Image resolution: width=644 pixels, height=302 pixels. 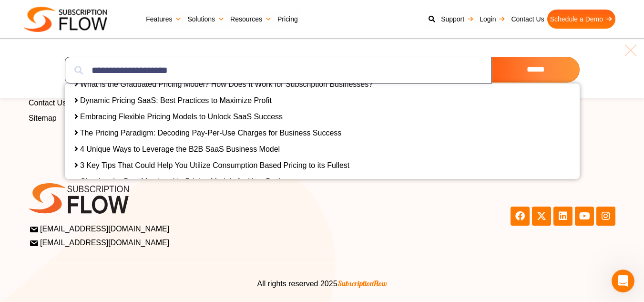 I want to click on a: What is the Graduated Pricing Model? How Does It Work for Subscription Businesses?, so click(x=227, y=84).